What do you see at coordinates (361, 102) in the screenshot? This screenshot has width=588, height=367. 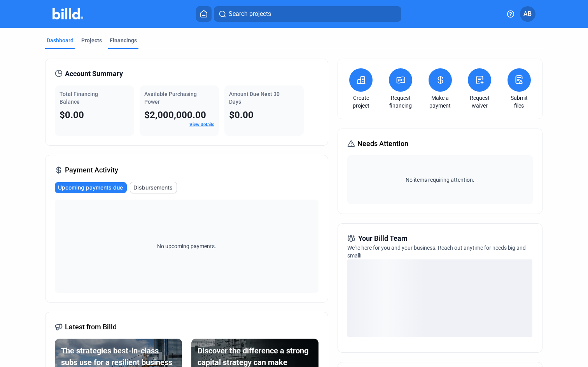 I see `a: Create project` at bounding box center [361, 102].